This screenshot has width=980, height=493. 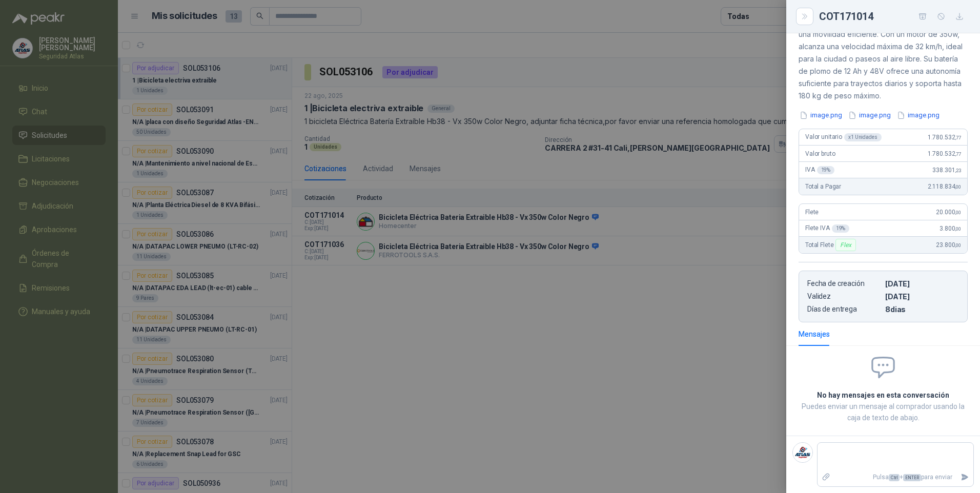 What do you see at coordinates (948, 212) in the screenshot?
I see `span: 20.000` at bounding box center [948, 212].